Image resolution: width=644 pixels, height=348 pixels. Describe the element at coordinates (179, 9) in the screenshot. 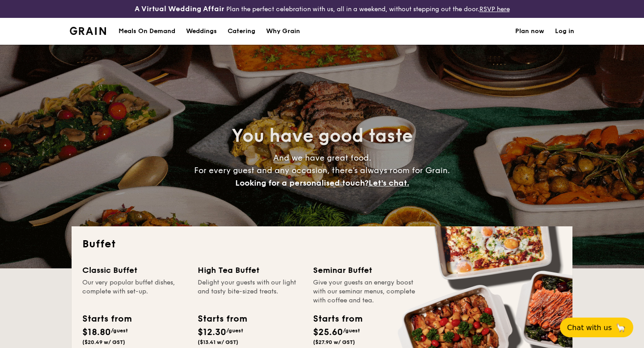

I see `h4: A Virtual Wedding Affair` at that location.